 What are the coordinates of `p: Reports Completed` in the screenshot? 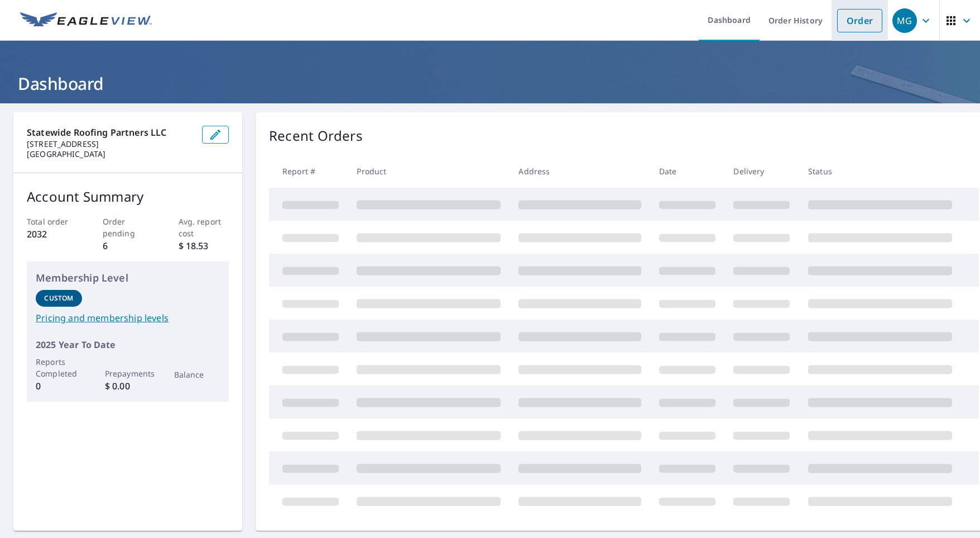 It's located at (58, 367).